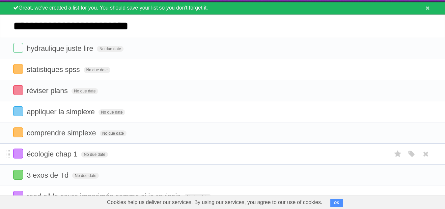  I want to click on span: read all le cours imparimés comme si je revisais, so click(105, 196).